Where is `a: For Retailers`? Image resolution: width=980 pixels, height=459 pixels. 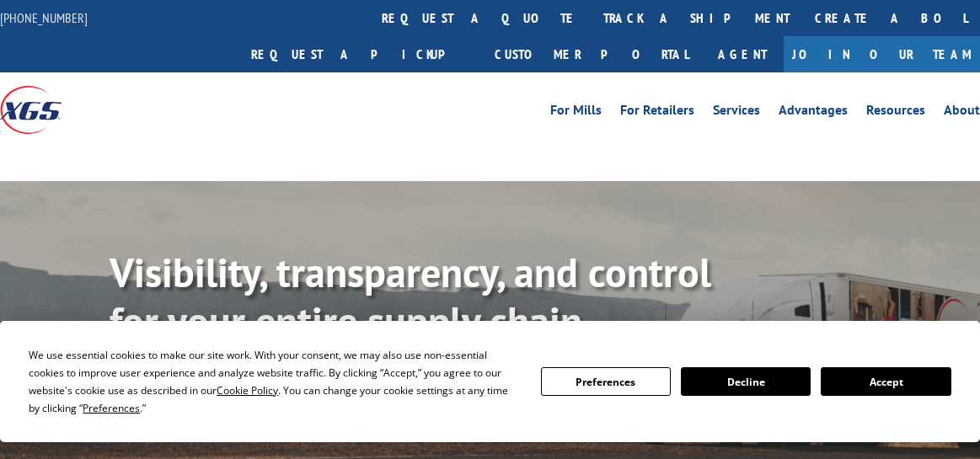 a: For Retailers is located at coordinates (657, 113).